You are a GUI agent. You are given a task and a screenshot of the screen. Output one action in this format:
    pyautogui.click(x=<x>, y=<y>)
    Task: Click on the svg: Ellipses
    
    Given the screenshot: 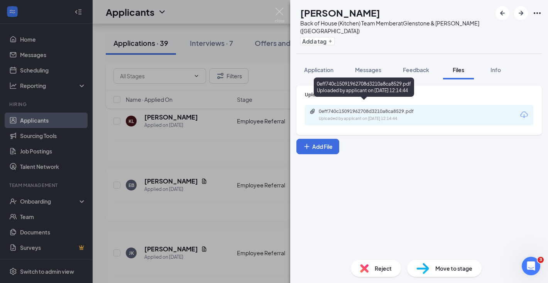 What is the action you would take?
    pyautogui.click(x=537, y=13)
    